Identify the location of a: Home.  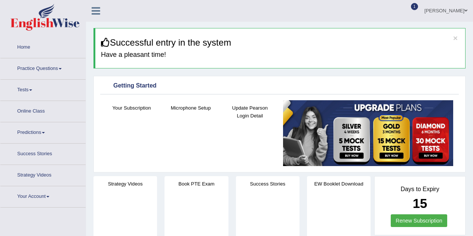
(43, 46).